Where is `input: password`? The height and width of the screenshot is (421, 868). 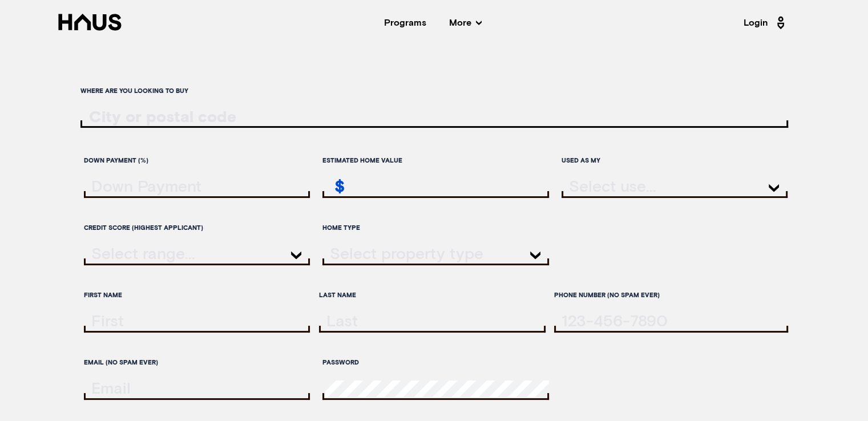
input: password is located at coordinates (437, 388).